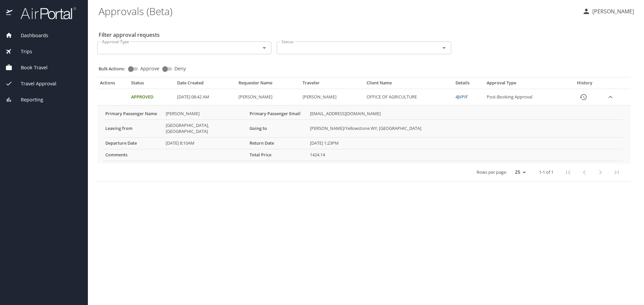 This screenshot has width=644, height=305. I want to click on th: Leaving from, so click(133, 129).